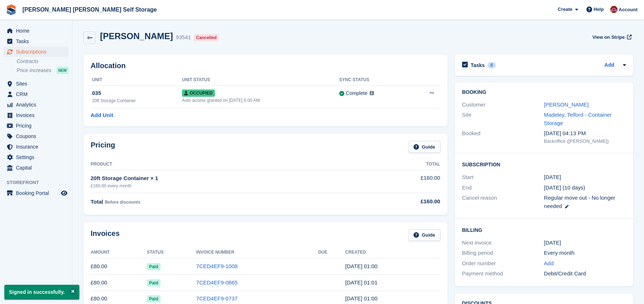  I want to click on div: Booked, so click(503, 137).